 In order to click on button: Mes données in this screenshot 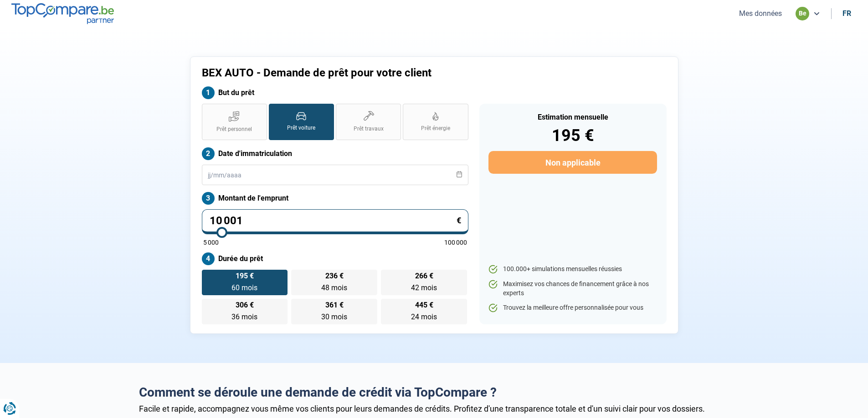, I will do `click(760, 13)`.